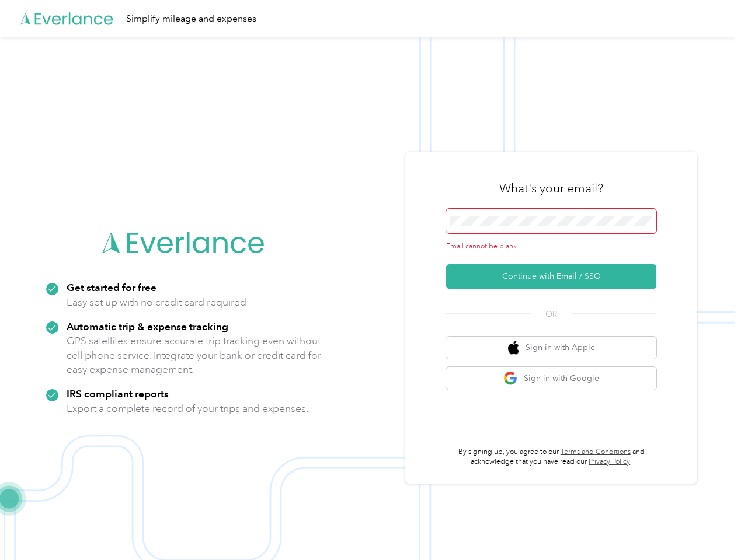 This screenshot has width=741, height=560. Describe the element at coordinates (117, 393) in the screenshot. I see `strong: IRS compliant reports` at that location.